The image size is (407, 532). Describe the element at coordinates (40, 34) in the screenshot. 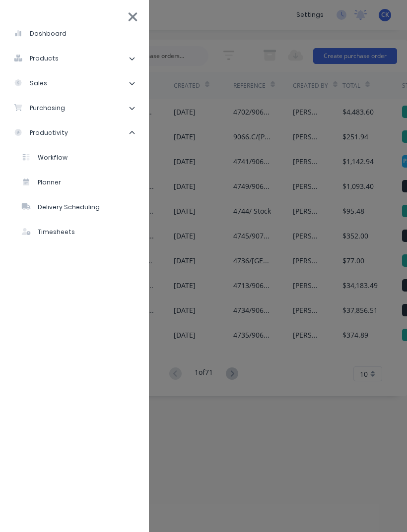

I see `div: dashboard` at that location.